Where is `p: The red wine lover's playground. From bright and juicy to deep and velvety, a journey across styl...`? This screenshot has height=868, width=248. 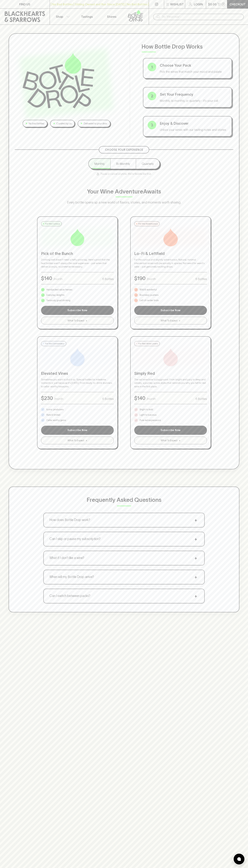 p: The red wine lover's playground. From bright and juicy to deep and velvety, a journey across styl... is located at coordinates (170, 383).